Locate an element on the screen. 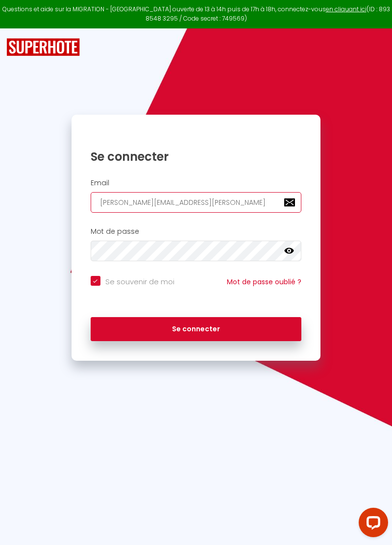  button: Open LiveChat chat widget is located at coordinates (23, 19).